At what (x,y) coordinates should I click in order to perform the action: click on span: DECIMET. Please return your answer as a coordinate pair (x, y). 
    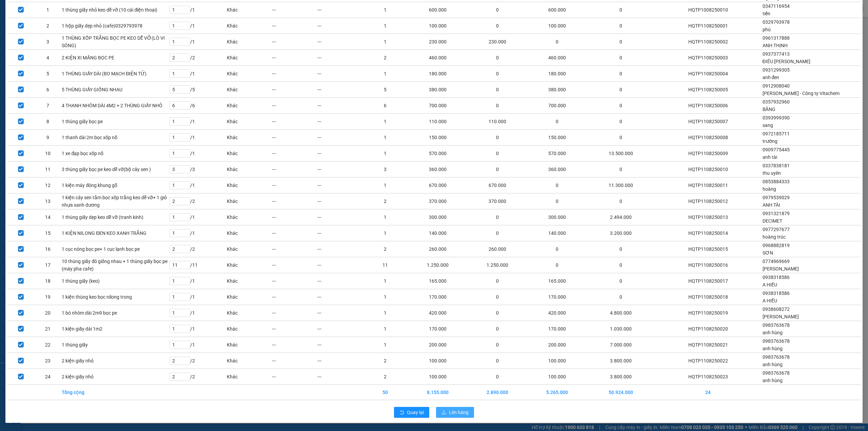
    Looking at the image, I should click on (773, 221).